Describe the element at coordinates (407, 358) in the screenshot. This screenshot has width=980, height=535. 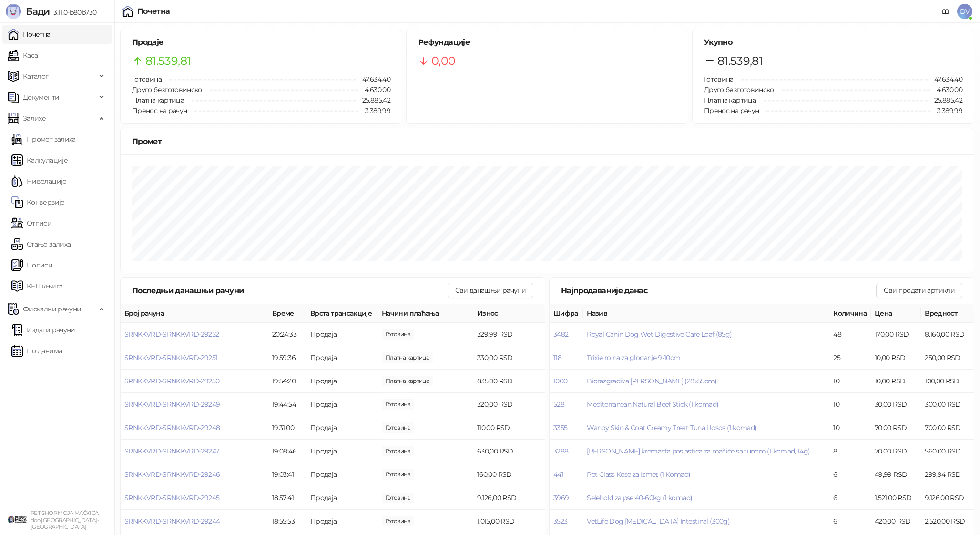
I see `span: 330,00` at that location.